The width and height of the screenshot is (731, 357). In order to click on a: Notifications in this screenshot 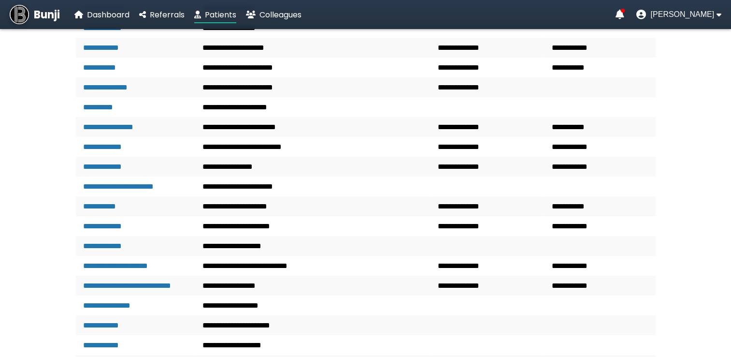, I will do `click(619, 14)`.